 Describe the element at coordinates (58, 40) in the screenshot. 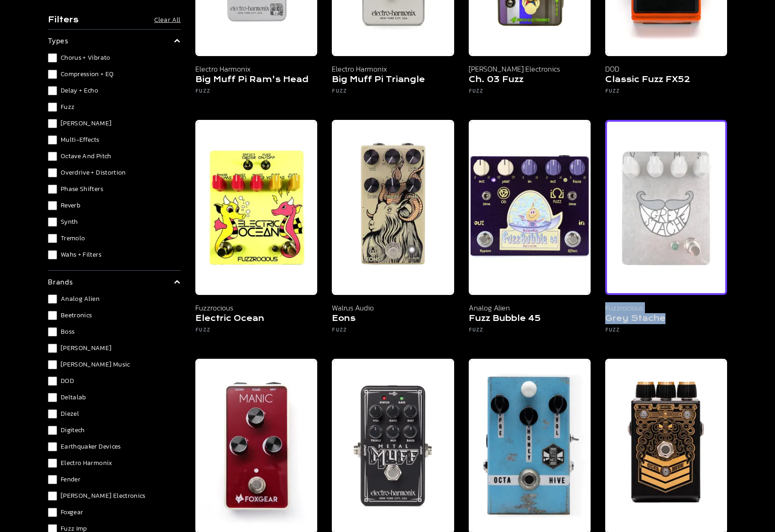

I see `p: types` at that location.